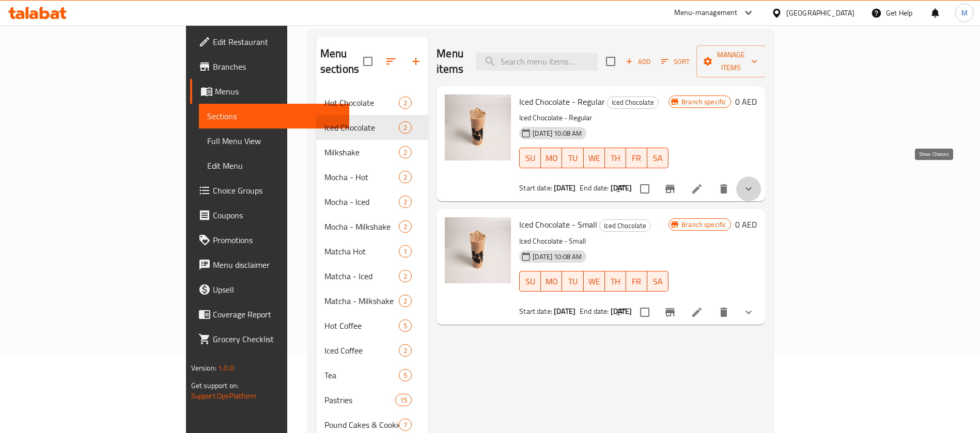 The image size is (980, 433). What do you see at coordinates (405, 251) in the screenshot?
I see `span: 1` at bounding box center [405, 251].